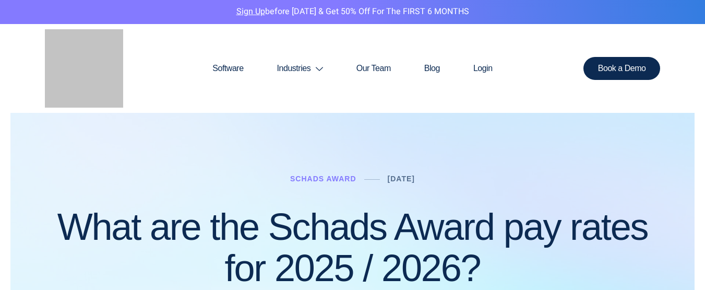  What do you see at coordinates (622, 68) in the screenshot?
I see `span: Book a Demo` at bounding box center [622, 68].